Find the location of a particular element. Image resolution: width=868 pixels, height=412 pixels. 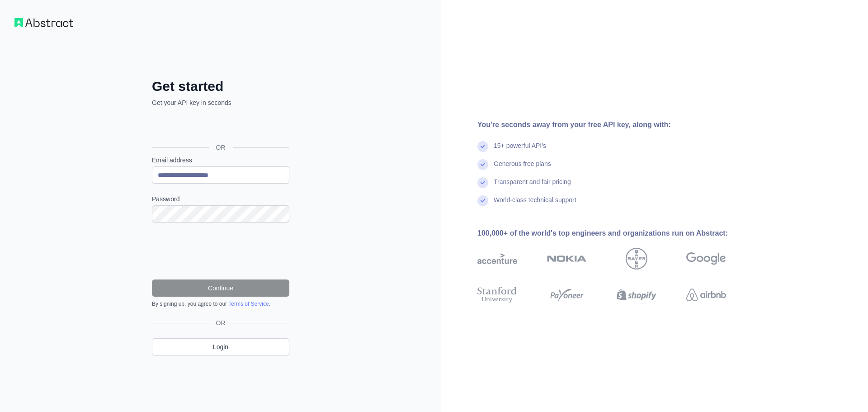

img: Workflow is located at coordinates (44, 22).